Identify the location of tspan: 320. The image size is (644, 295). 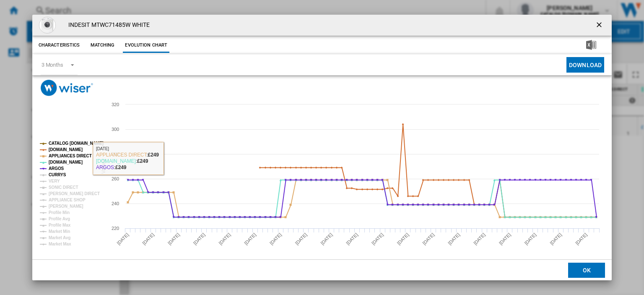
(115, 105).